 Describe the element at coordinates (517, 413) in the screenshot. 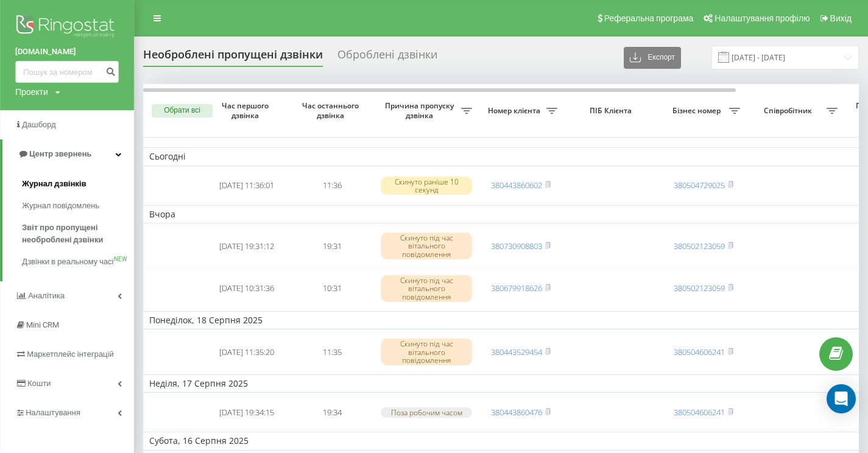

I see `a: 380443860476` at that location.